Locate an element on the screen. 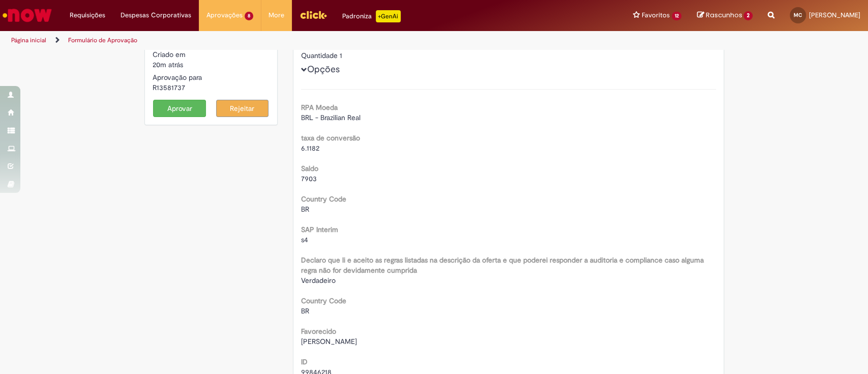  span: 2 is located at coordinates (748, 16).